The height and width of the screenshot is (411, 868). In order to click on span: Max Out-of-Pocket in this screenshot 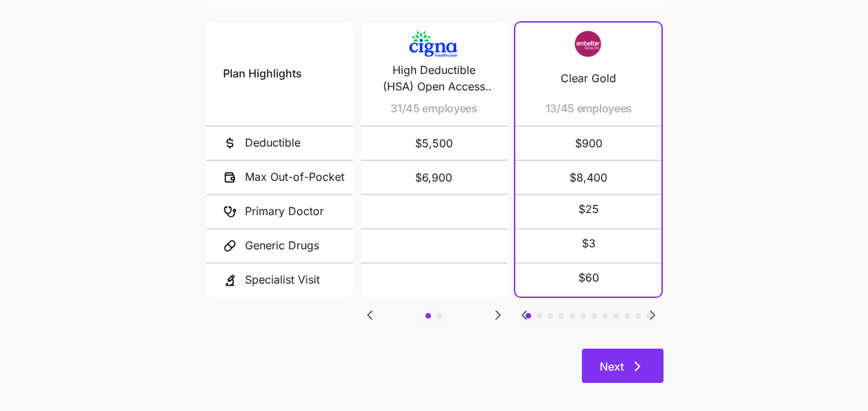, I will do `click(294, 177)`.